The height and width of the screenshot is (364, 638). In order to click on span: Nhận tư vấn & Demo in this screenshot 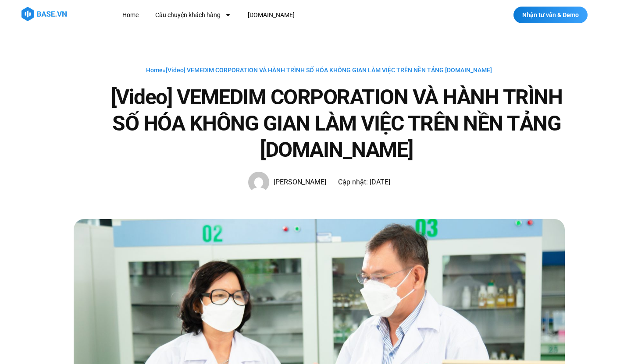, I will do `click(551, 15)`.